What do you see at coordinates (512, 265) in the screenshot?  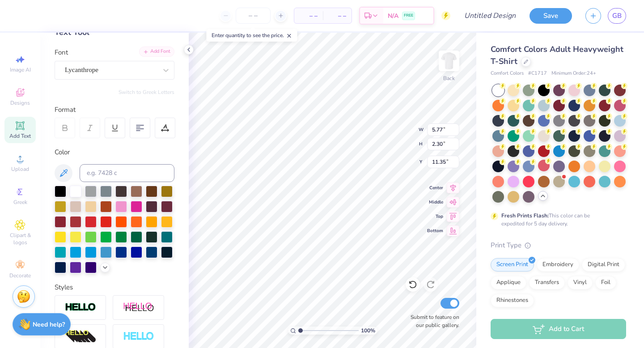 I see `div: Screen Print` at bounding box center [512, 265].